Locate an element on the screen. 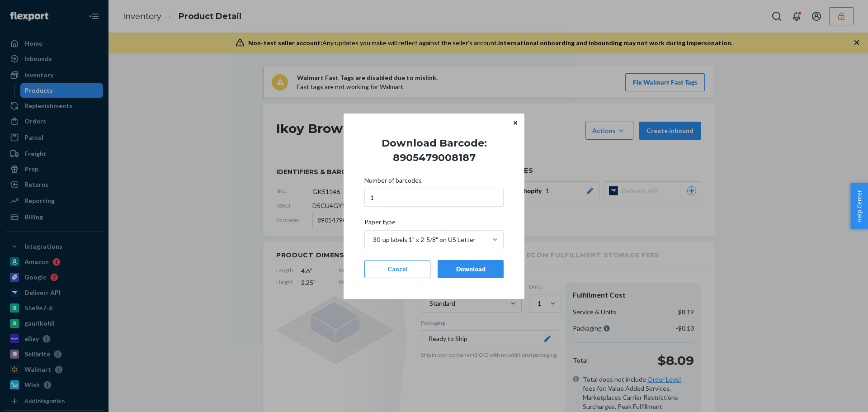 The width and height of the screenshot is (868, 412). span: Number of barcodes is located at coordinates (393, 183).